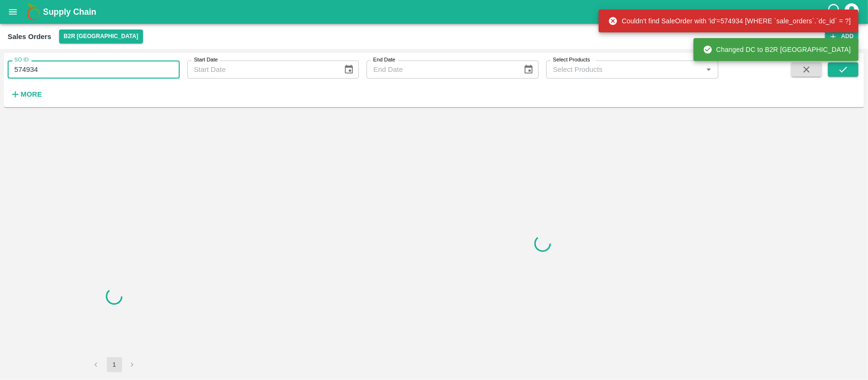  I want to click on input: End Date, so click(441, 70).